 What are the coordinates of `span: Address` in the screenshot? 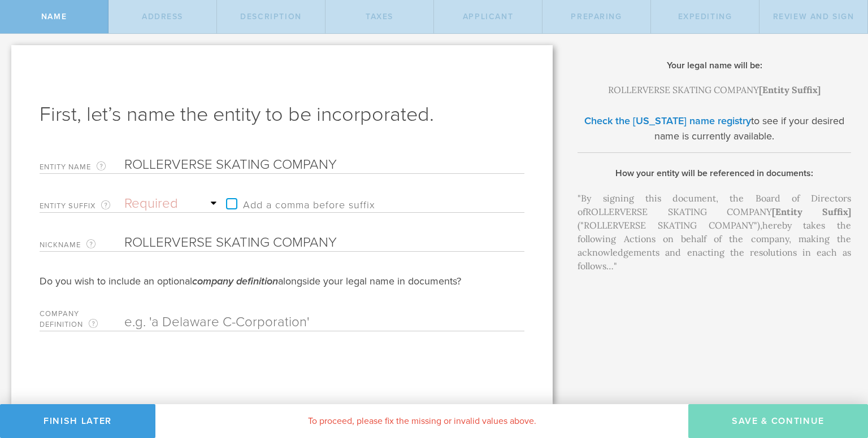 It's located at (162, 17).